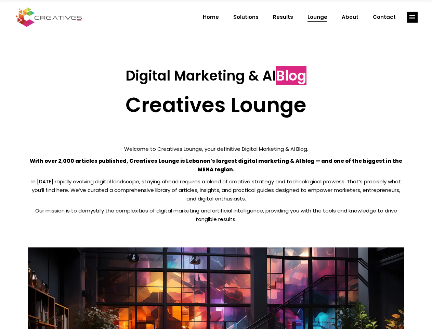 The image size is (432, 329). What do you see at coordinates (291, 76) in the screenshot?
I see `span: Blog` at bounding box center [291, 76].